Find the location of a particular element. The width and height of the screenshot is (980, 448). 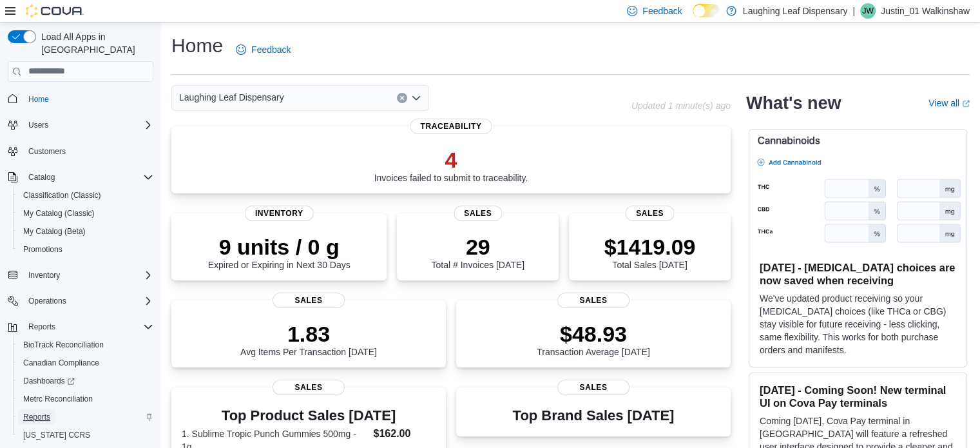

button: Catalog is located at coordinates (41, 177).